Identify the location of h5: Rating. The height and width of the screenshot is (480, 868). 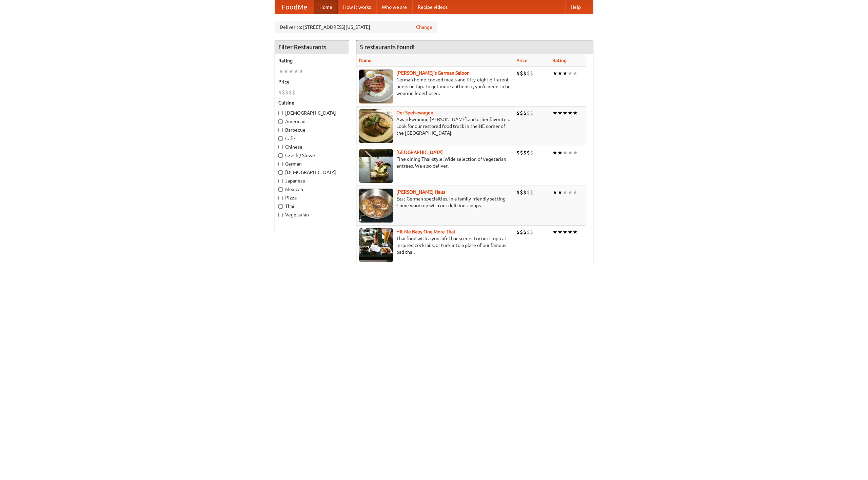
(312, 61).